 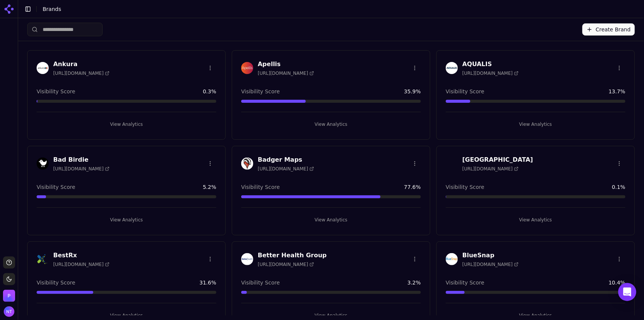 What do you see at coordinates (491, 64) in the screenshot?
I see `h3: AQUALIS` at bounding box center [491, 64].